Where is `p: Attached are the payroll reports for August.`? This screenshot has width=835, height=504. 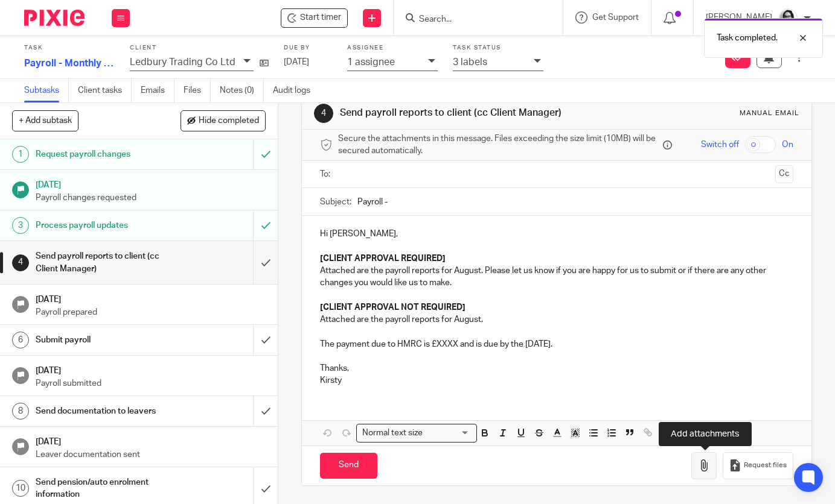 p: Attached are the payroll reports for August. is located at coordinates (556, 320).